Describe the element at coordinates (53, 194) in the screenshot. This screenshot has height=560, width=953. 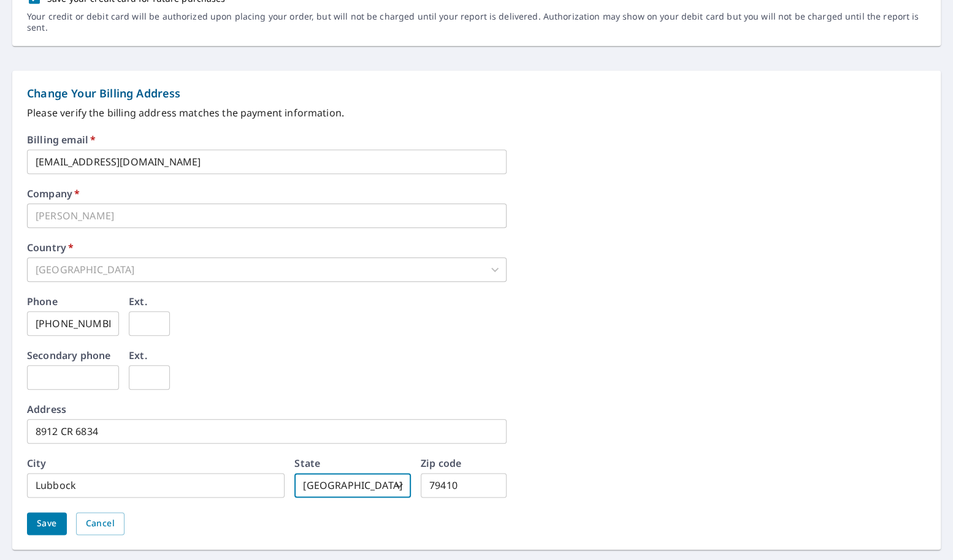
I see `label: Company` at that location.